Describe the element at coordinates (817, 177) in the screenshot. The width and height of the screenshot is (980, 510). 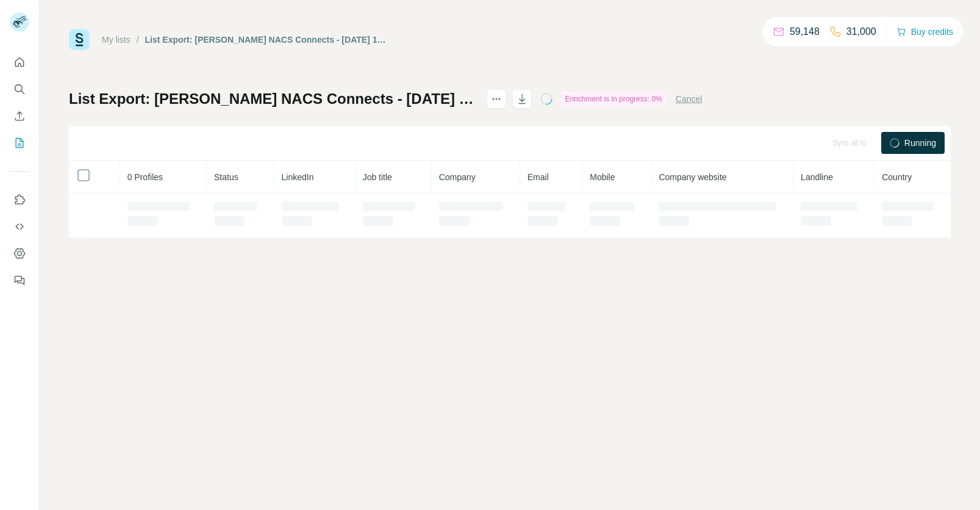
I see `span: Landline` at that location.